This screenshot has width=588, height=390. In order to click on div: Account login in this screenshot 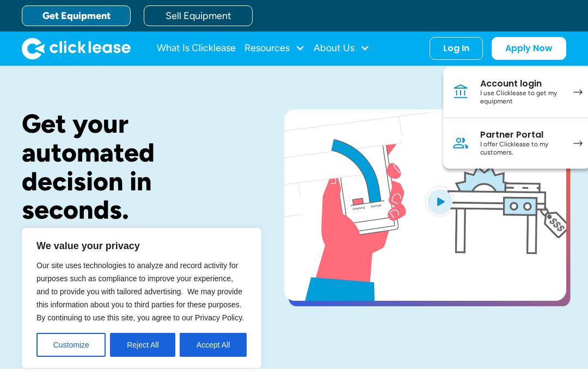, I will do `click(521, 84)`.